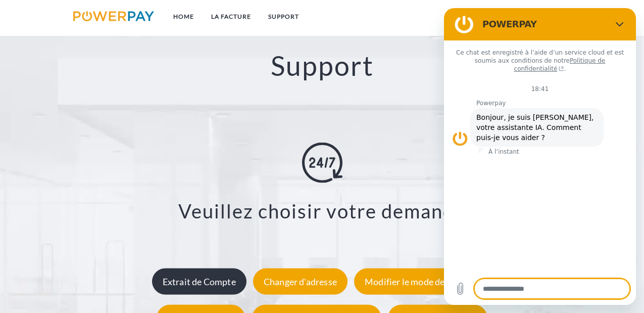 Image resolution: width=644 pixels, height=313 pixels. I want to click on h2: POWERPAY, so click(100, 16).